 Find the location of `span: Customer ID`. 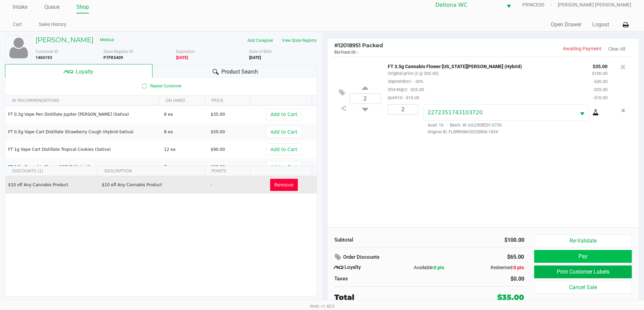

span: Customer ID is located at coordinates (47, 52).